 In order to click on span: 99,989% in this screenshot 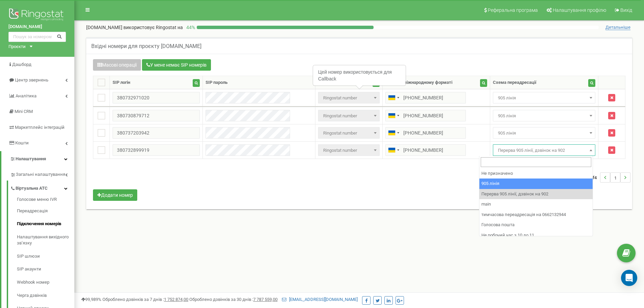, I will do `click(91, 299)`.